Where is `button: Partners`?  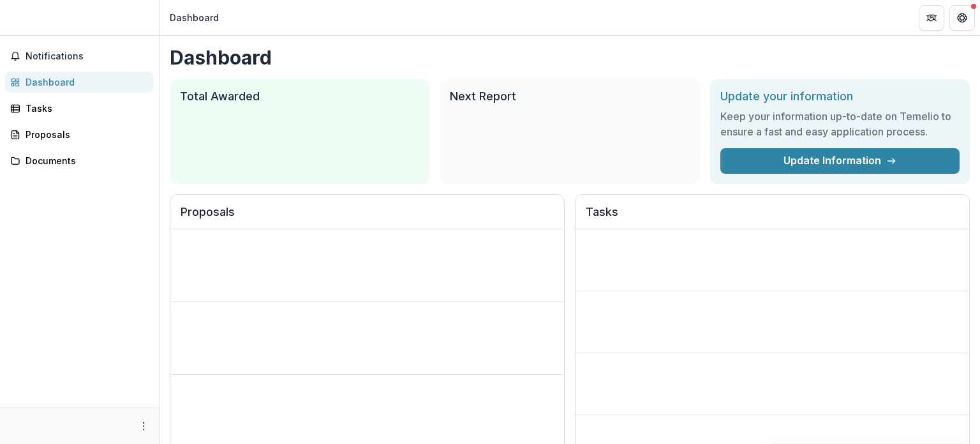 button: Partners is located at coordinates (931, 18).